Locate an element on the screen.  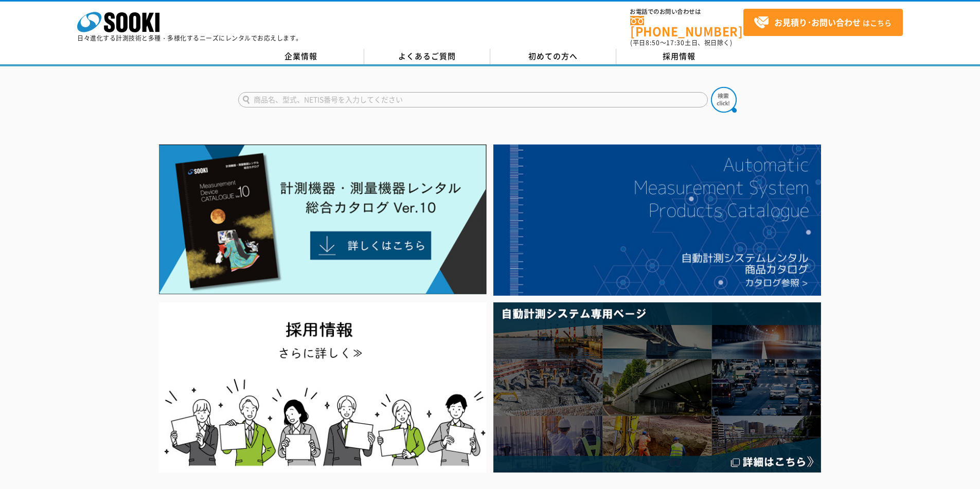
img: 自動計測システムカタログ is located at coordinates (657, 220).